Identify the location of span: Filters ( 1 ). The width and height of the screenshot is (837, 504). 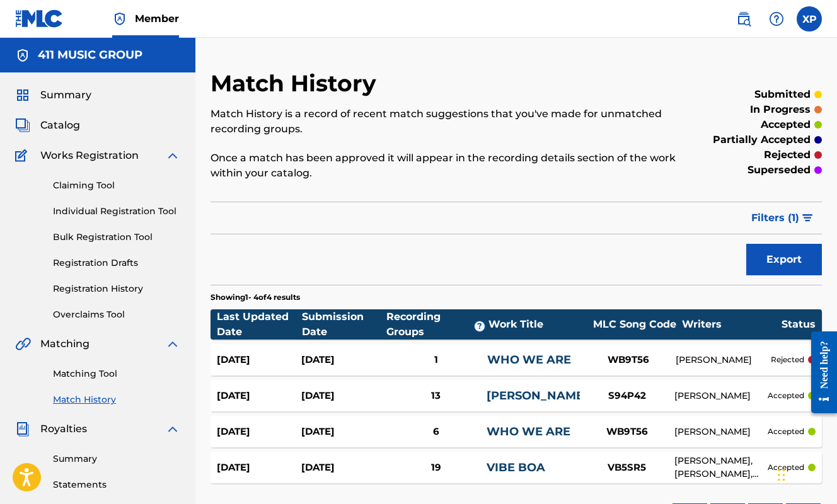
(775, 218).